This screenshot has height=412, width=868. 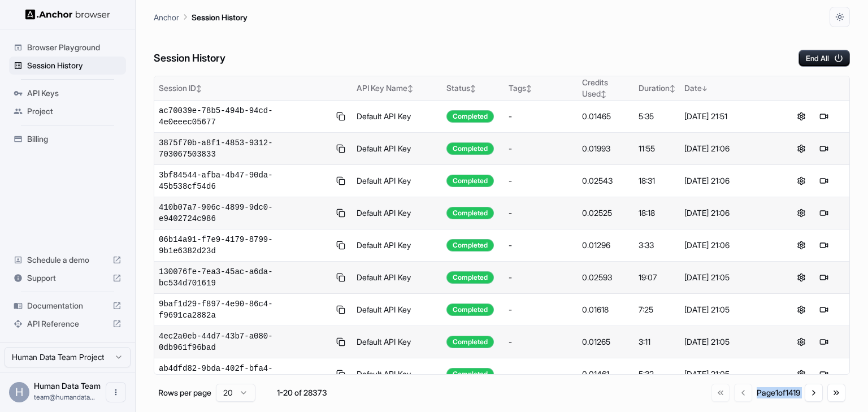 What do you see at coordinates (302, 392) in the screenshot?
I see `div: 1-20 of 28373` at bounding box center [302, 392].